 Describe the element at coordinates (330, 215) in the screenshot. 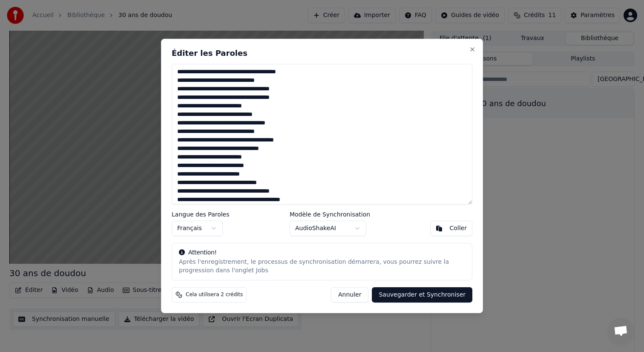

I see `label: Modèle de Synchronisation` at that location.